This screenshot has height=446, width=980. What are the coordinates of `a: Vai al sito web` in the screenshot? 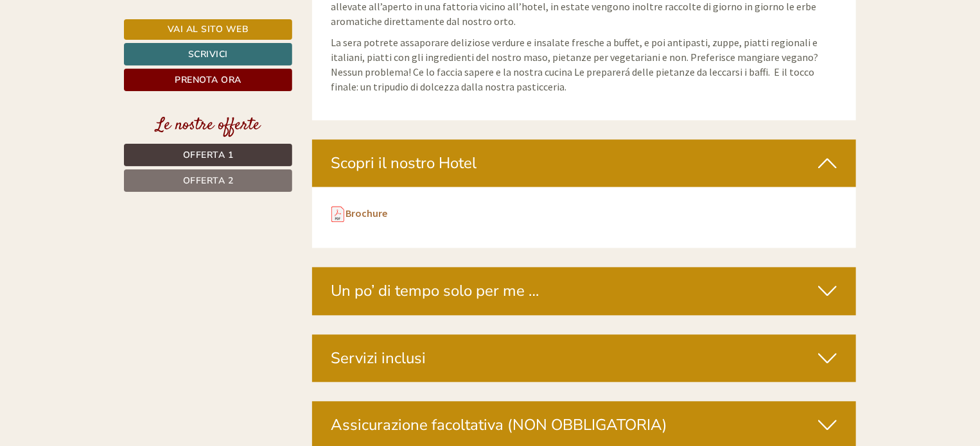 It's located at (208, 30).